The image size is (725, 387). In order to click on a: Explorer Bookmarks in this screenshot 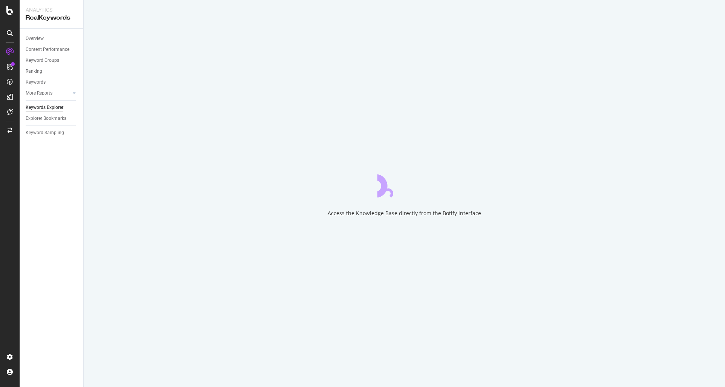, I will do `click(52, 118)`.